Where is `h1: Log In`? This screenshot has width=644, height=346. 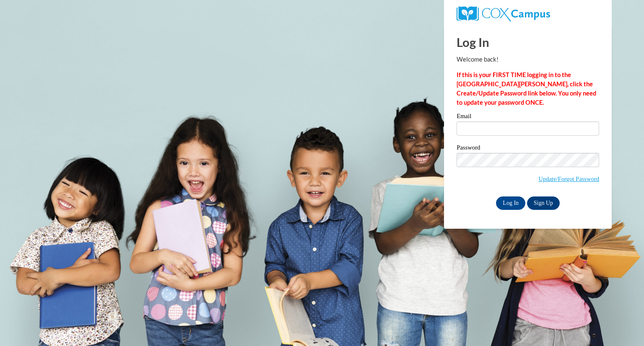
h1: Log In is located at coordinates (528, 42).